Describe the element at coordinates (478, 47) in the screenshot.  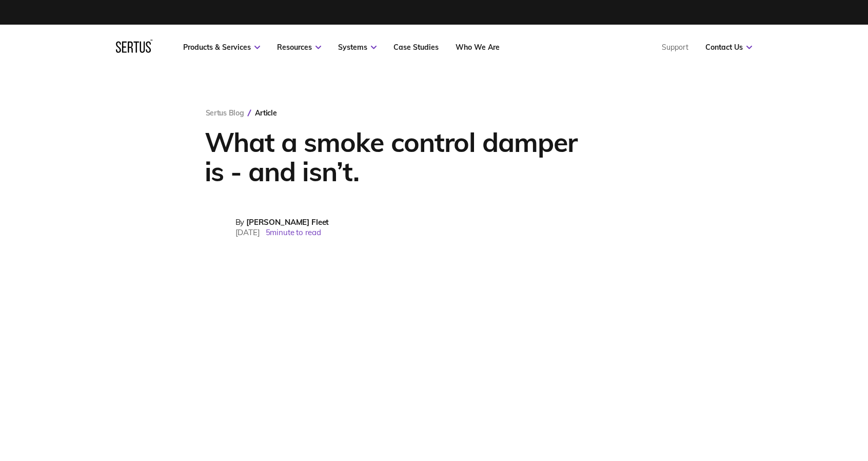
I see `a: Who We Are` at that location.